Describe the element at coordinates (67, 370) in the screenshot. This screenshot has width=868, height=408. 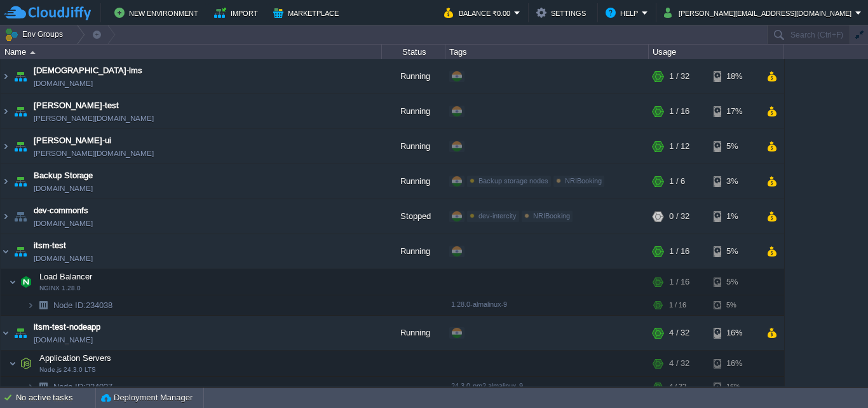
I see `span: Node.js 24.3.0 LTS` at that location.